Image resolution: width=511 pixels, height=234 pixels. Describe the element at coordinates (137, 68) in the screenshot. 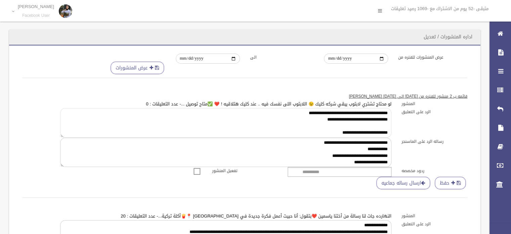

I see `button: عرض المنشورات` at that location.